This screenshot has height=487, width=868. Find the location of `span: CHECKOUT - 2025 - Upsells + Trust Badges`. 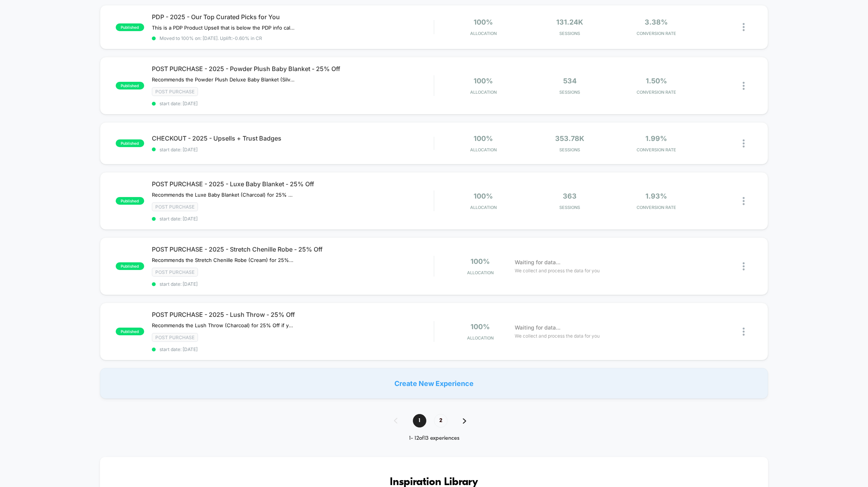

span: CHECKOUT - 2025 - Upsells + Trust Badges is located at coordinates (293, 139).